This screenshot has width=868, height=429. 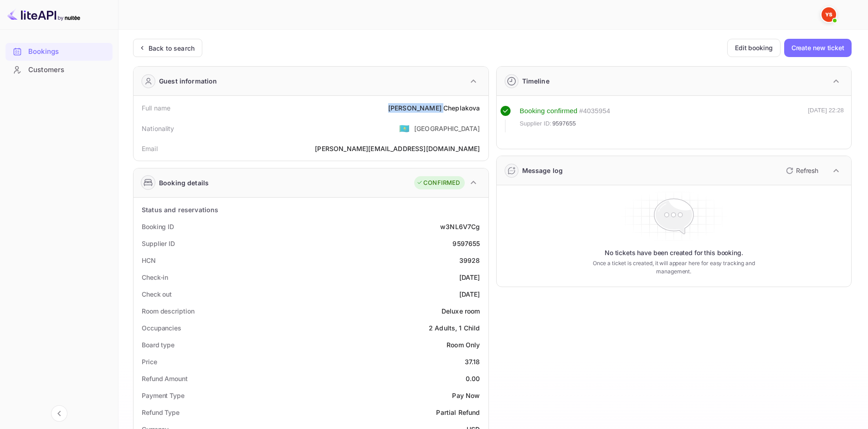 I want to click on div: 37.18, so click(x=473, y=361).